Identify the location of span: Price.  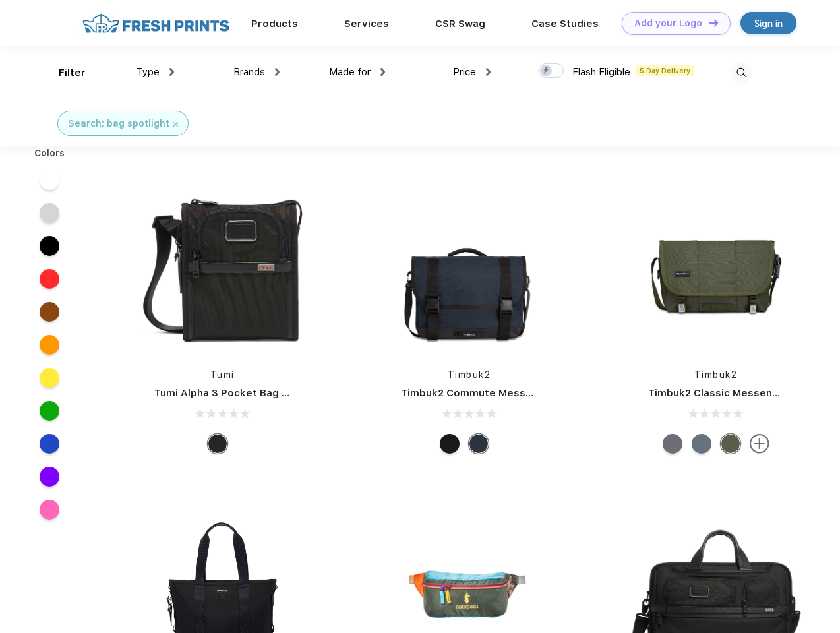
(464, 72).